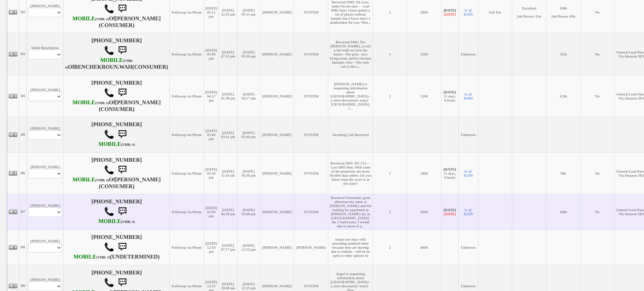 The width and height of the screenshot is (644, 291). I want to click on a: br @ $2800, so click(468, 96).